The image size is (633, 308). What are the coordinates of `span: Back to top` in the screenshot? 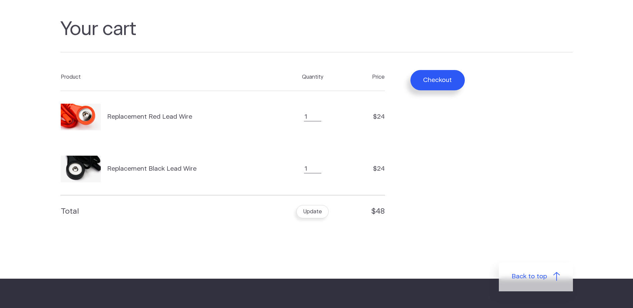 It's located at (529, 277).